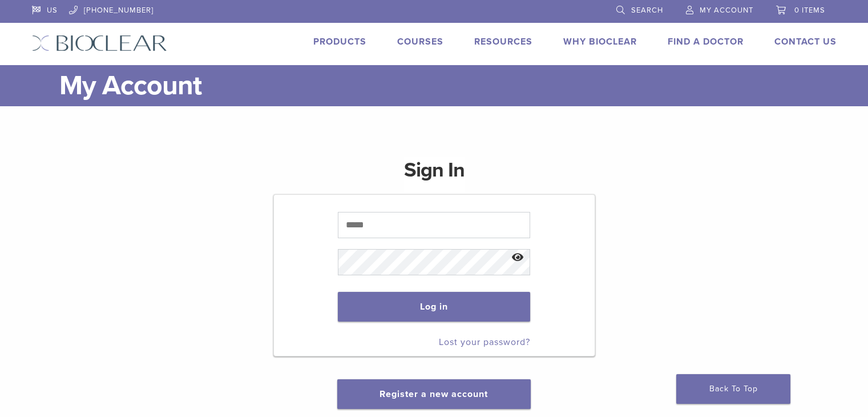 The image size is (868, 417). I want to click on a: Resources, so click(503, 42).